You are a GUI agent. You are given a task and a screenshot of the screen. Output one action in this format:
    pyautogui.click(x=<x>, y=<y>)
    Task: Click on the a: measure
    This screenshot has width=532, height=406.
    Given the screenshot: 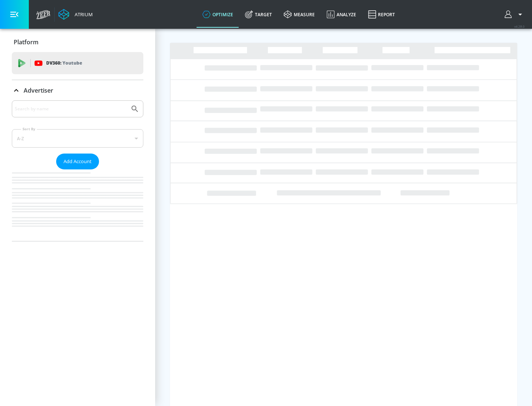 What is the action you would take?
    pyautogui.click(x=299, y=14)
    